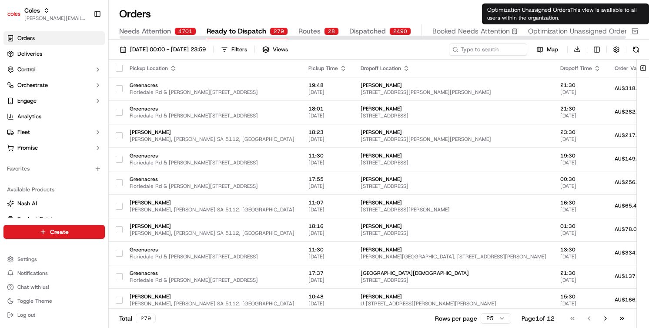 This screenshot has height=328, width=649. What do you see at coordinates (54, 301) in the screenshot?
I see `button: Toggle Theme` at bounding box center [54, 301].